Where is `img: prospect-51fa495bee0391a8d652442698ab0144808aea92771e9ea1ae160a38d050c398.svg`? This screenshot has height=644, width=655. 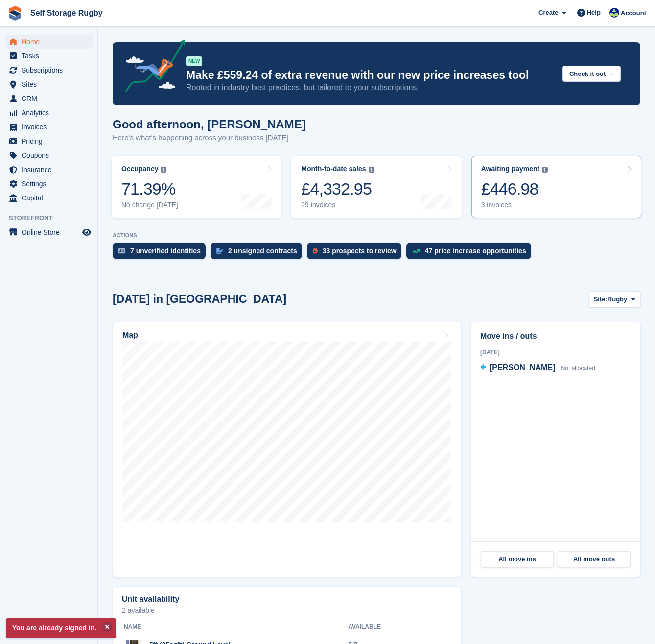
img: prospect-51fa495bee0391a8d652442698ab0144808aea92771e9ea1ae160a38d050c398.svg is located at coordinates (315, 251).